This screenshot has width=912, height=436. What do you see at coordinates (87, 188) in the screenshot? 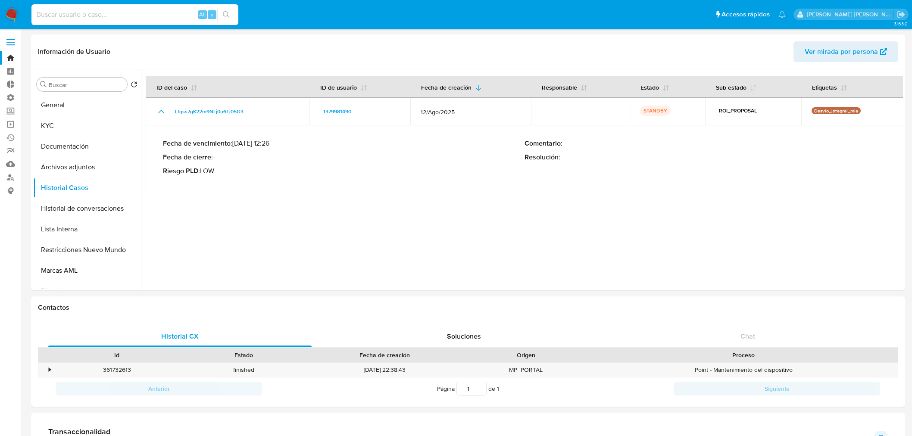
I see `button: Historial Casos` at bounding box center [87, 188].